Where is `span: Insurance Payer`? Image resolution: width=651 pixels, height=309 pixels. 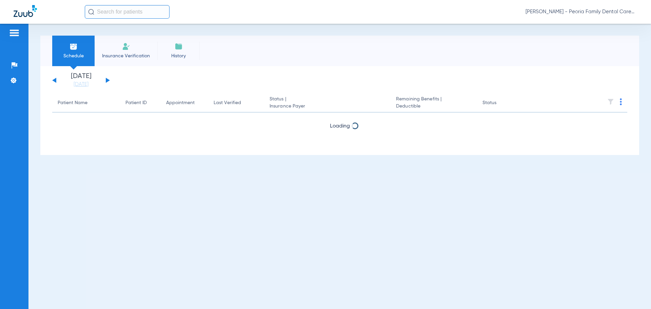 span: Insurance Payer is located at coordinates (327, 106).